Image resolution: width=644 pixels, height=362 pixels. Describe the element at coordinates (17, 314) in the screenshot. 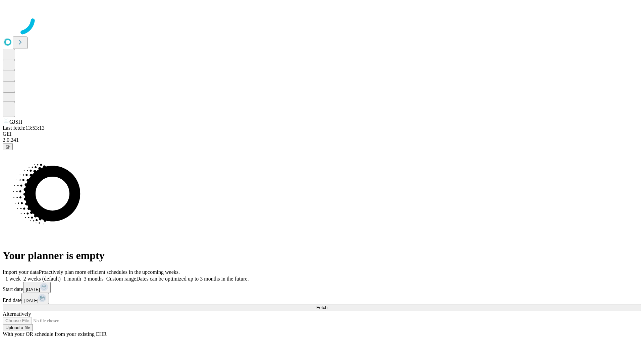

I see `span: Alternatively` at that location.